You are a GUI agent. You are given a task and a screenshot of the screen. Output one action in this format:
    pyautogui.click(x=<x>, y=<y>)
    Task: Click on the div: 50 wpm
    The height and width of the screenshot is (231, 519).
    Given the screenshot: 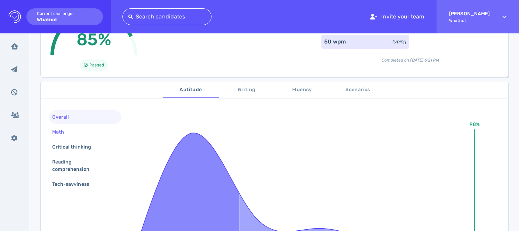 What is the action you would take?
    pyautogui.click(x=335, y=42)
    